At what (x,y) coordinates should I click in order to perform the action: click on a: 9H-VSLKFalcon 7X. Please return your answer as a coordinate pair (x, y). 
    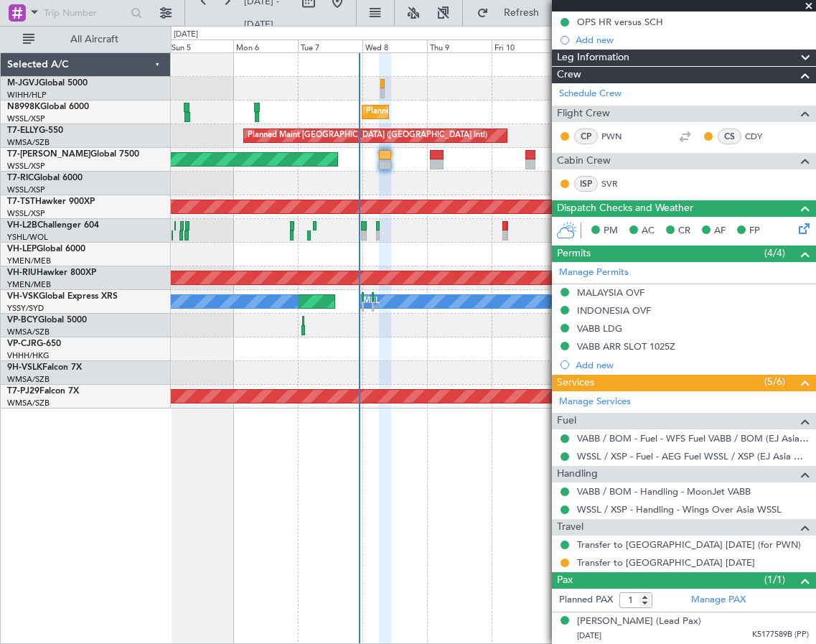
    Looking at the image, I should click on (44, 367).